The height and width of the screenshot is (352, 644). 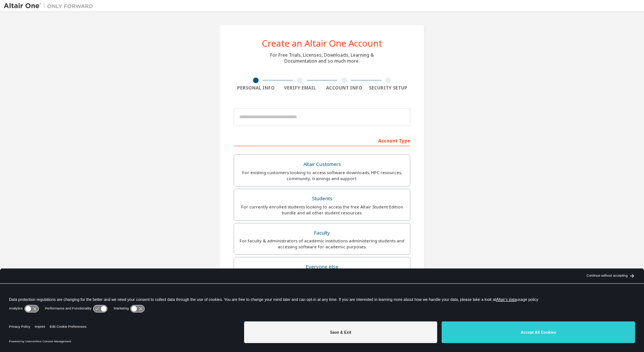 What do you see at coordinates (322, 140) in the screenshot?
I see `div: Account Type` at bounding box center [322, 140].